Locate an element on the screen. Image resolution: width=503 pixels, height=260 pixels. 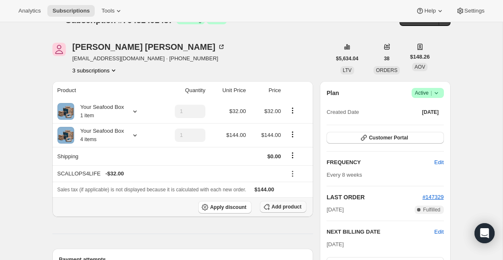
small: 1 item is located at coordinates (87, 116).